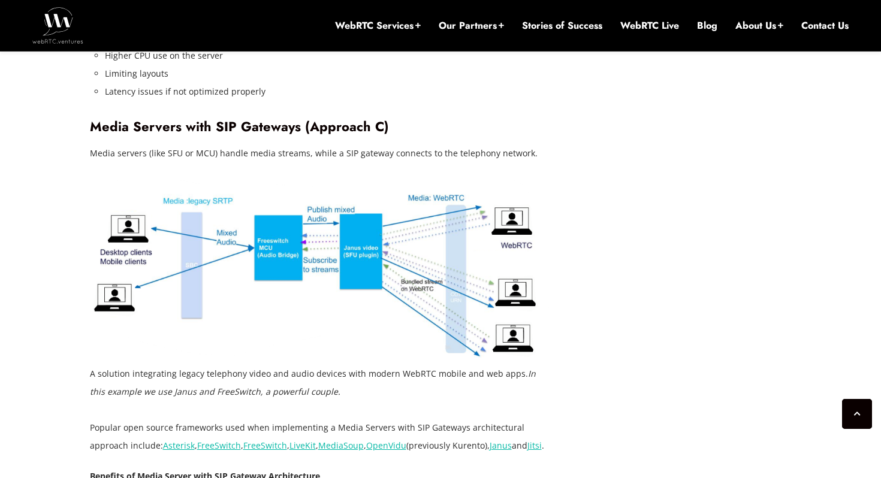 This screenshot has height=478, width=881. Describe the element at coordinates (328, 92) in the screenshot. I see `li: Latency issues if not optimized properly` at that location.